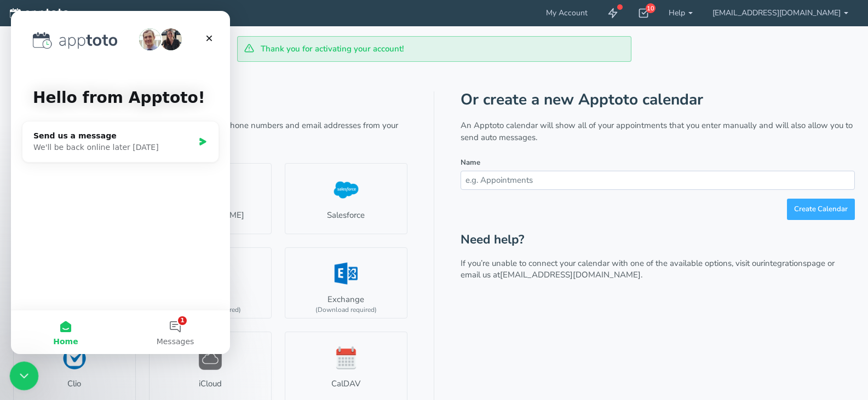 This screenshot has height=400, width=868. I want to click on a: Salesforce, so click(346, 199).